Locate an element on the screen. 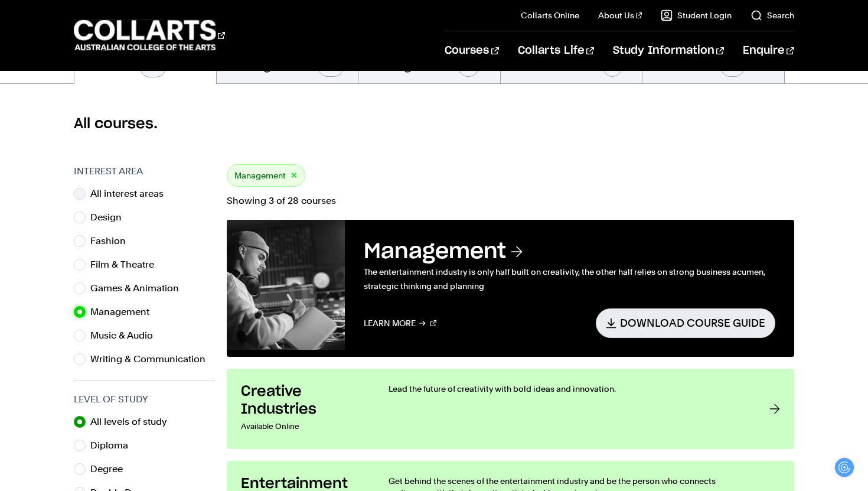  h3: Creative Industries is located at coordinates (303, 401).